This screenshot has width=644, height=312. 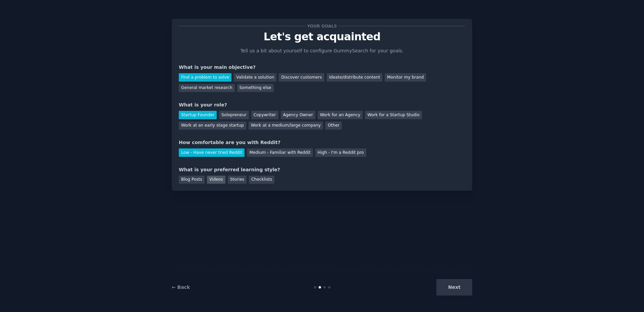 What do you see at coordinates (393, 115) in the screenshot?
I see `div: Work for a Startup Studio` at bounding box center [393, 115].